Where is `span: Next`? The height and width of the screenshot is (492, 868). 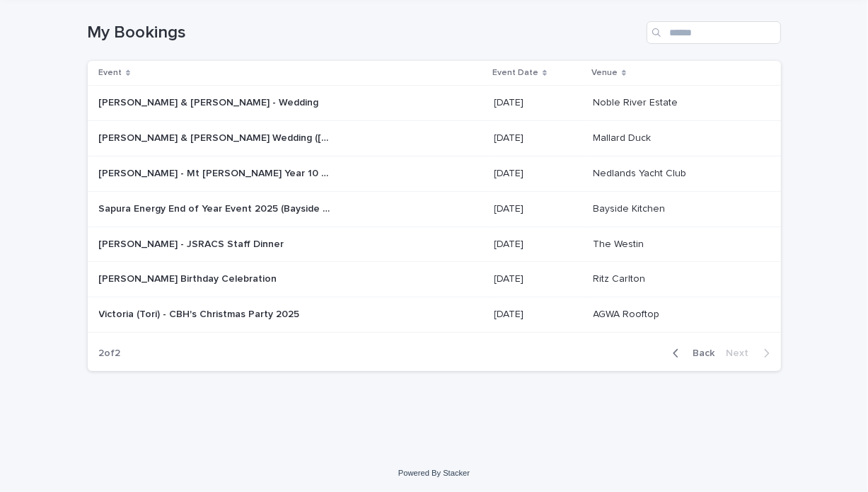
span: Next is located at coordinates (743, 353).